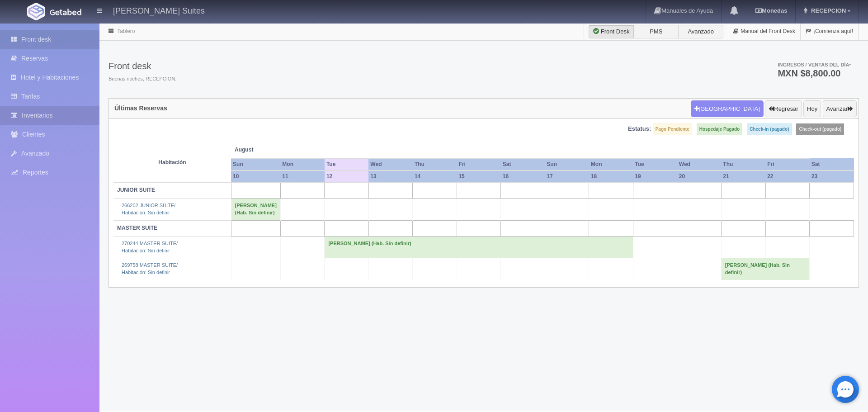  I want to click on th: 22, so click(787, 176).